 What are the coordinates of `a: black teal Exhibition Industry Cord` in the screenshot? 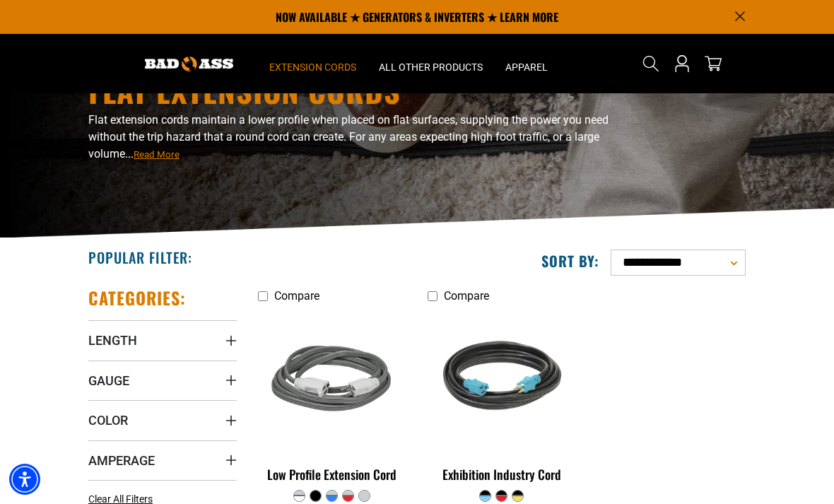 It's located at (502, 399).